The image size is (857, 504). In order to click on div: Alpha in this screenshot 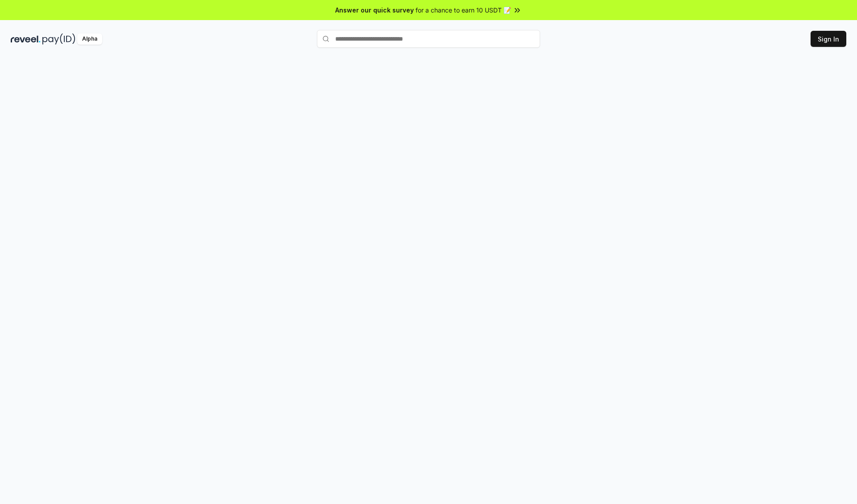, I will do `click(89, 39)`.